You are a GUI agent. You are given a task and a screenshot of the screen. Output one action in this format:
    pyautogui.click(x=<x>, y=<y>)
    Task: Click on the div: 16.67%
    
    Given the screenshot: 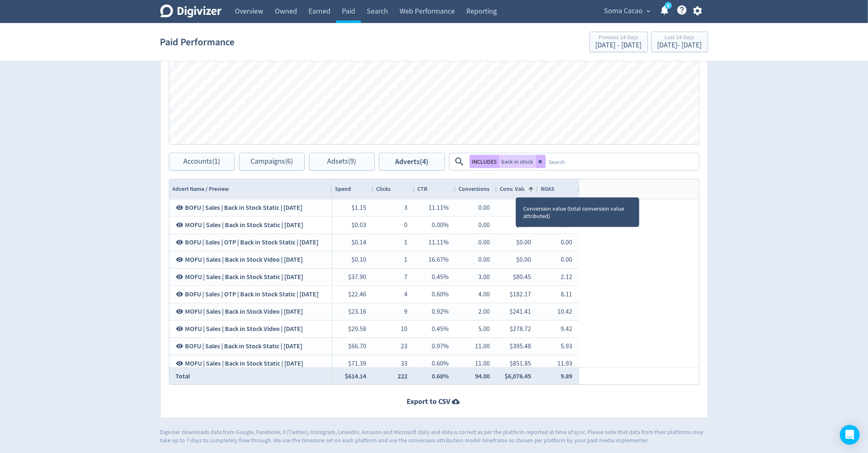 What is the action you would take?
    pyautogui.click(x=439, y=260)
    